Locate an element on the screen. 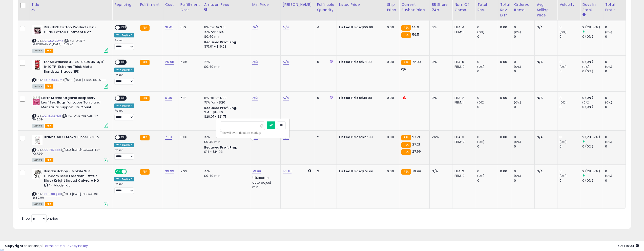  div: $20.01 - $21.71 is located at coordinates (225, 116).